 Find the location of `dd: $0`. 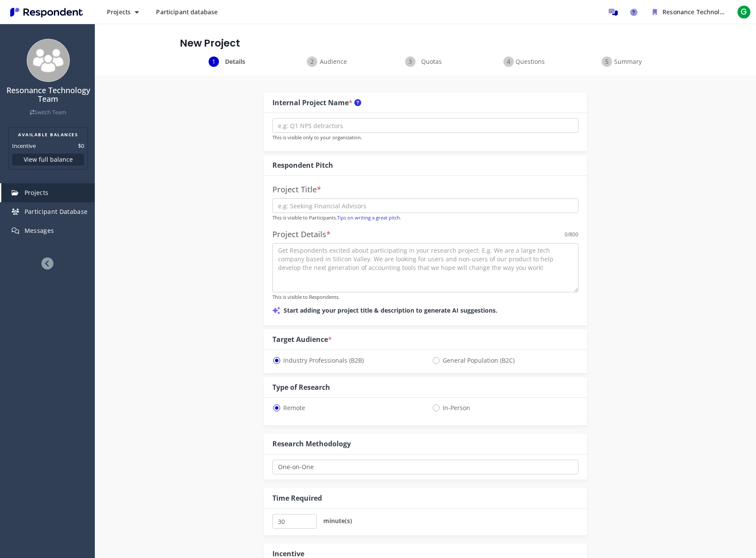

dd: $0 is located at coordinates (81, 146).